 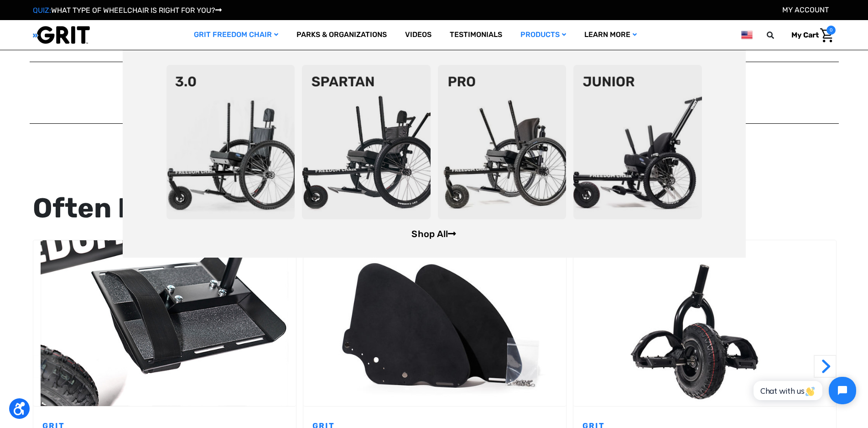 What do you see at coordinates (165, 322) in the screenshot?
I see `img: GRIT Foot Strap: velcro strap shown looped through slots on footplate of GRIT Freedom Chair to ke...` at bounding box center [165, 322].